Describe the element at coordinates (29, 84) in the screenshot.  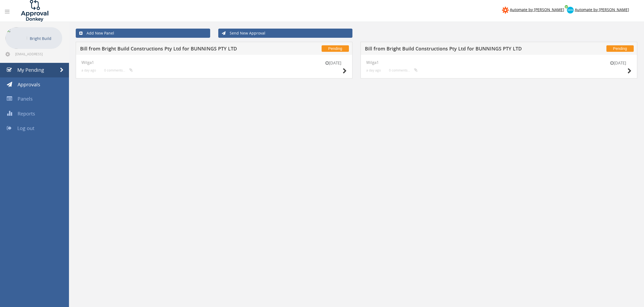
I see `span: Approvals` at that location.